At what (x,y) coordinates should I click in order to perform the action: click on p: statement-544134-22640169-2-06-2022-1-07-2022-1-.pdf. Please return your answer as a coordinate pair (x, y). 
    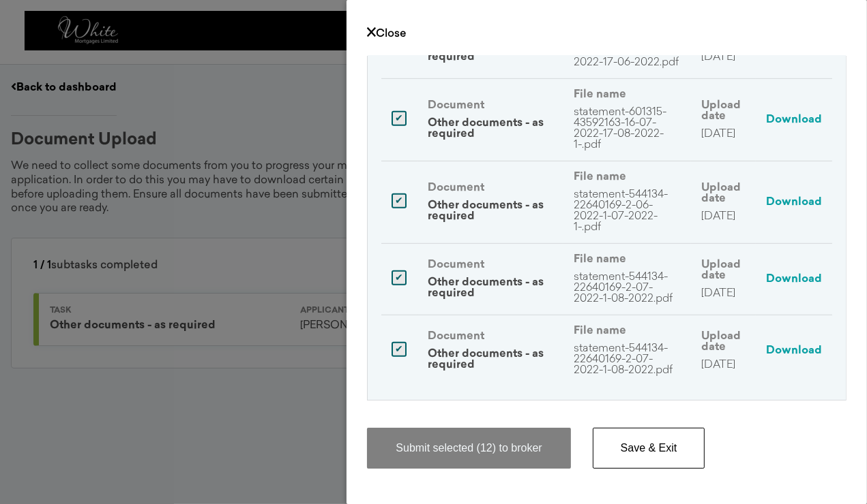
    Looking at the image, I should click on (627, 211).